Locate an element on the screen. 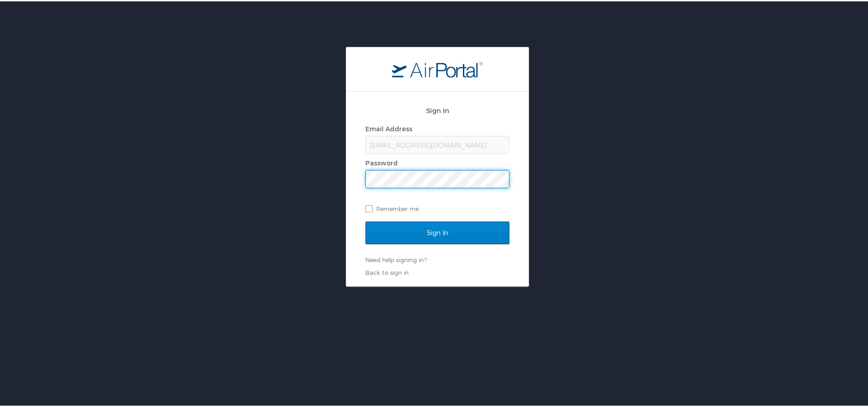  a: Need help signing in? is located at coordinates (396, 258).